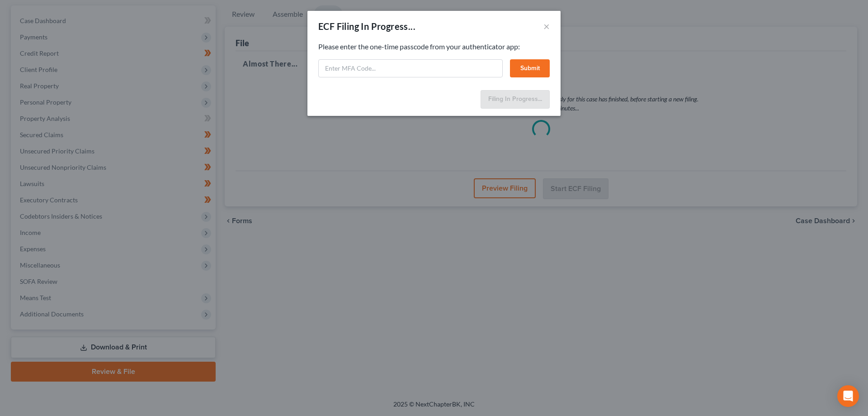 The width and height of the screenshot is (868, 416). What do you see at coordinates (848, 396) in the screenshot?
I see `div: Open Intercom Messenger` at bounding box center [848, 396].